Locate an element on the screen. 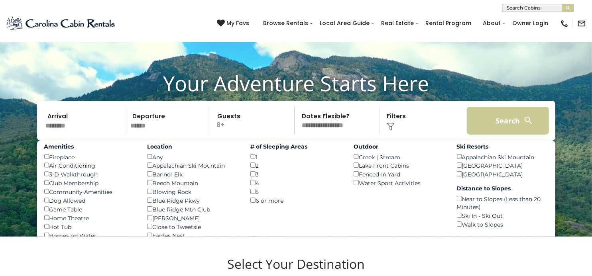 This screenshot has height=276, width=592. a: Owner Login is located at coordinates (530, 23).